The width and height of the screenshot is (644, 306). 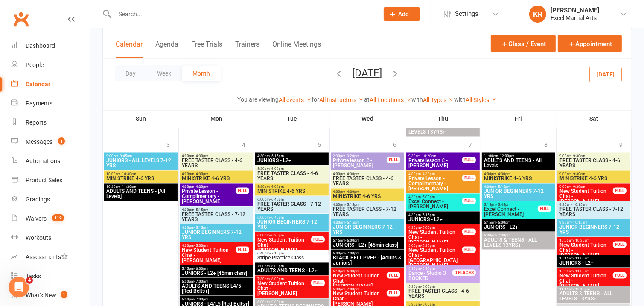 What do you see at coordinates (43, 161) in the screenshot?
I see `div: Automations` at bounding box center [43, 161].